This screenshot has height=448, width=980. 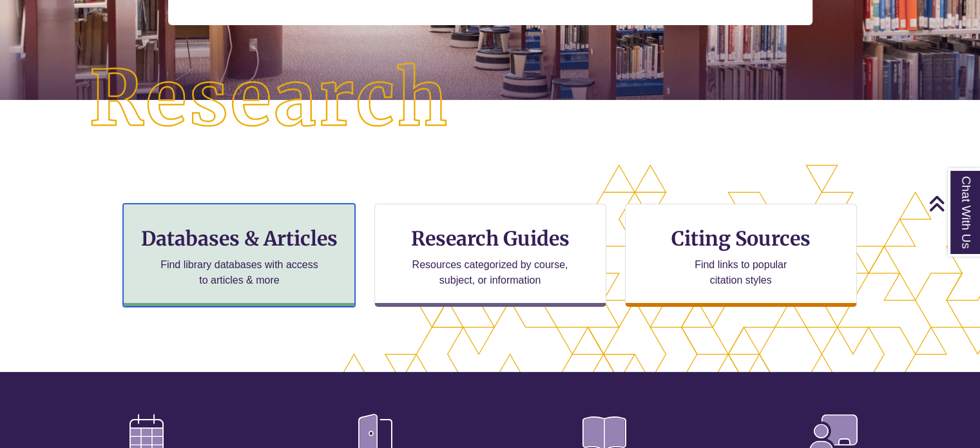 I want to click on h3: Research Guides, so click(x=490, y=239).